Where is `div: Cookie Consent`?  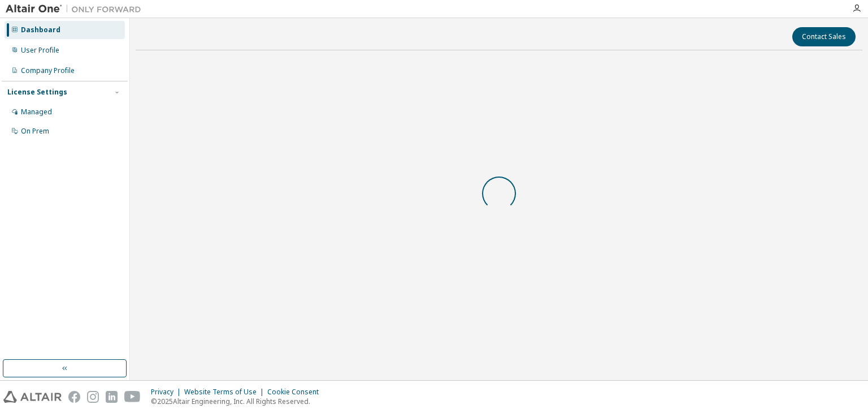
div: Cookie Consent is located at coordinates (296, 392).